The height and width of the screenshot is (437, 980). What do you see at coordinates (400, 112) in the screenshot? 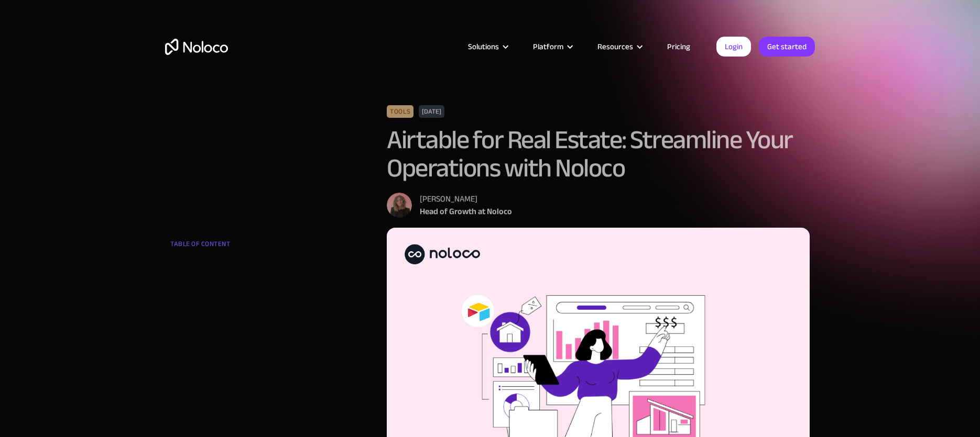
I see `div: Tools` at bounding box center [400, 112].